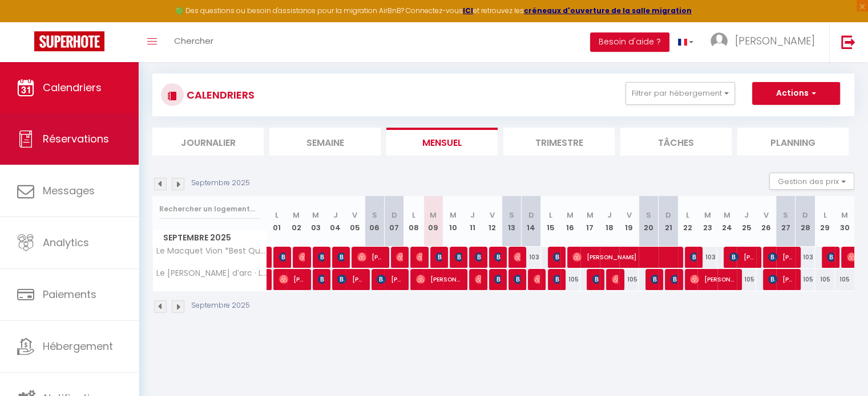 The width and height of the screenshot is (868, 396). Describe the element at coordinates (442, 142) in the screenshot. I see `li: Mensuel` at that location.